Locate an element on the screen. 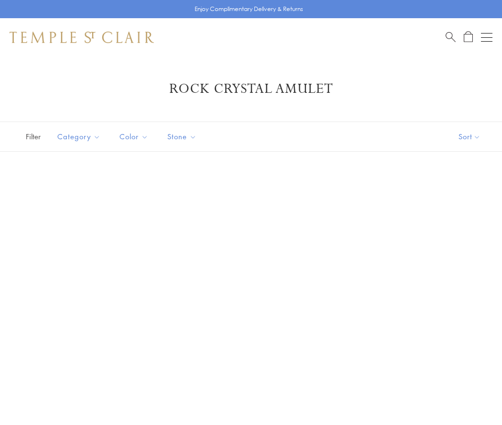 The height and width of the screenshot is (425, 502). button: Color is located at coordinates (134, 136).